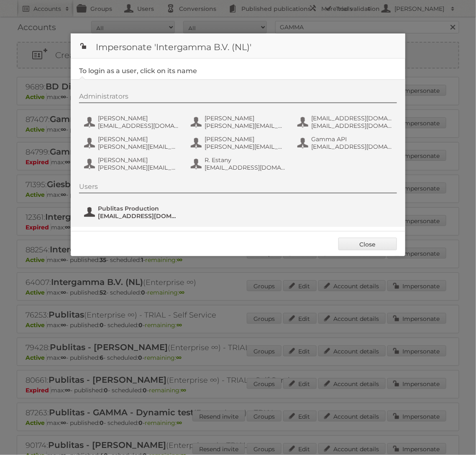 The width and height of the screenshot is (476, 455). Describe the element at coordinates (238, 98) in the screenshot. I see `div: Administrators` at that location.